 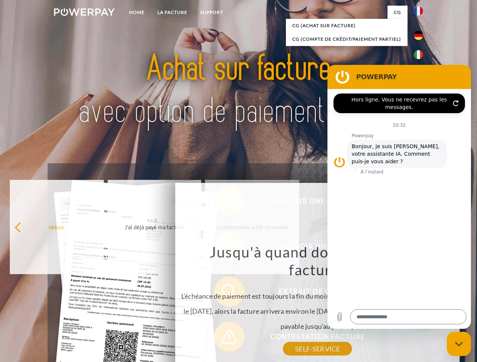 I want to click on a: CG (Compte de crédit/paiement partiel), so click(x=347, y=39).